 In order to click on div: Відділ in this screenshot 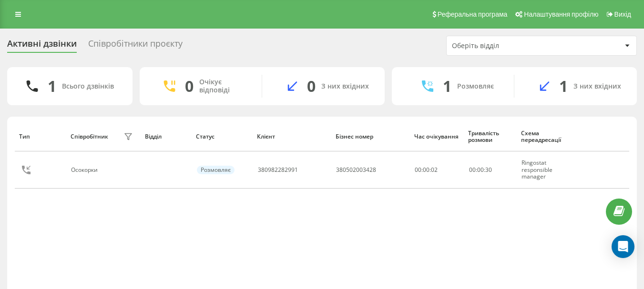, I will do `click(166, 137)`.